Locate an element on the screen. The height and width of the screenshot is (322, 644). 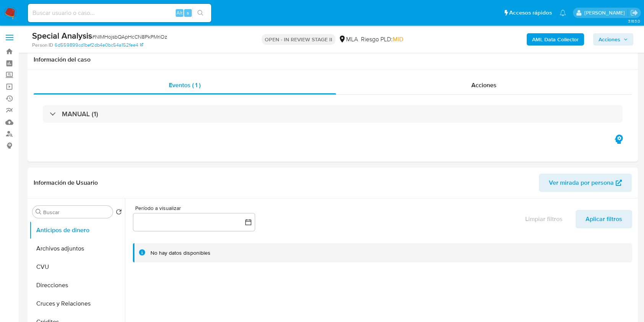
b: Special Analysis is located at coordinates (62, 36).